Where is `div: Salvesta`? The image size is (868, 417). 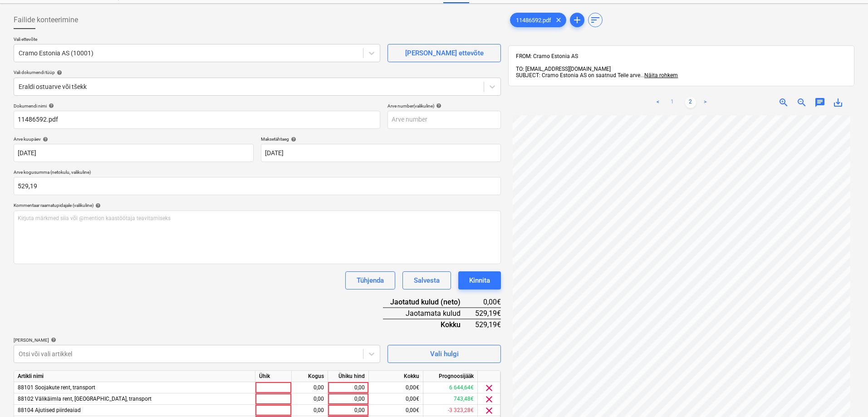
div: Salvesta is located at coordinates (427, 281).